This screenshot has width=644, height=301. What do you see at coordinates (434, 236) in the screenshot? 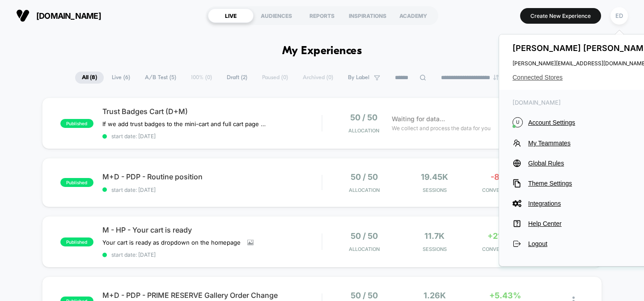
I see `span: 11.7k` at bounding box center [434, 236].